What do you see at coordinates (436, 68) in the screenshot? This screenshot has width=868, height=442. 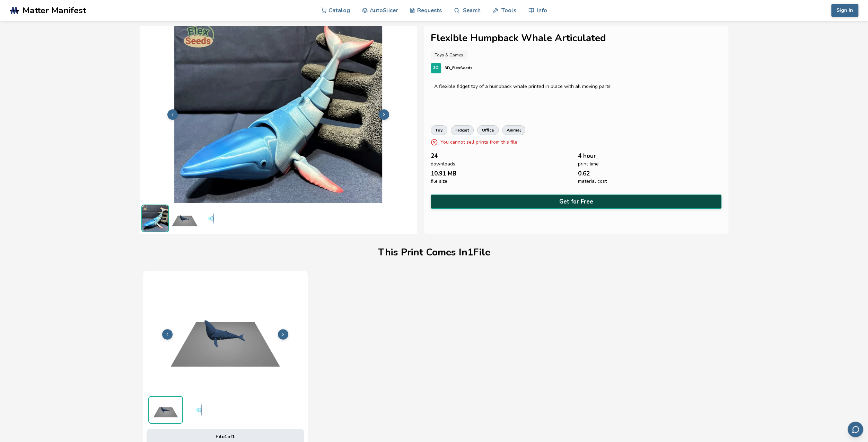 I see `span: 3D` at bounding box center [436, 68].